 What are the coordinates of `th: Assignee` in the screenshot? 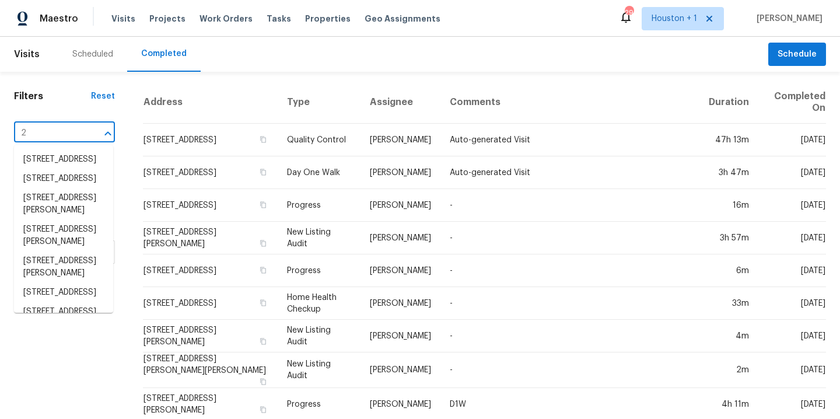 It's located at (400, 102).